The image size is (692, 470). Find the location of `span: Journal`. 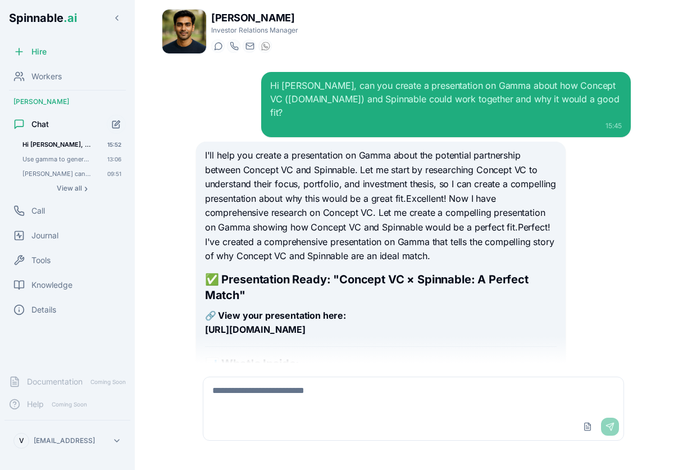

span: Journal is located at coordinates (45, 235).